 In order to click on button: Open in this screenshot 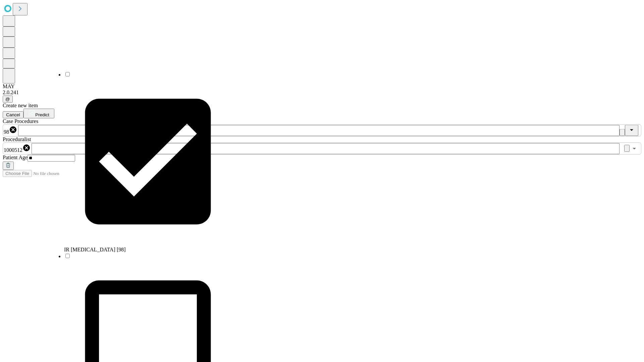, I will do `click(634, 148)`.